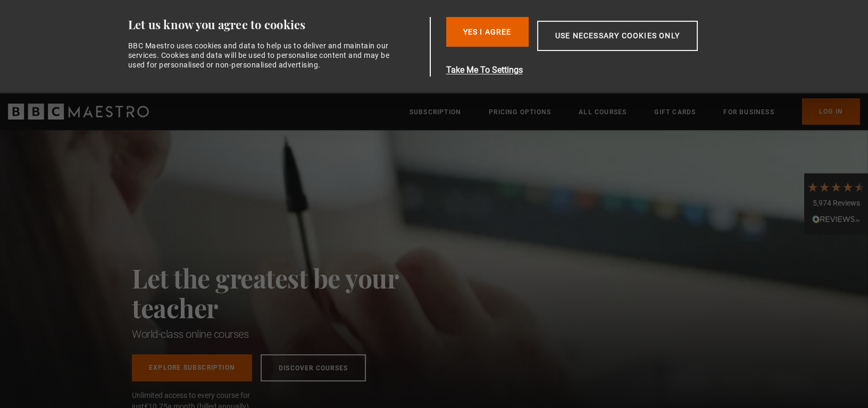  I want to click on a: Gift Cards, so click(675, 112).